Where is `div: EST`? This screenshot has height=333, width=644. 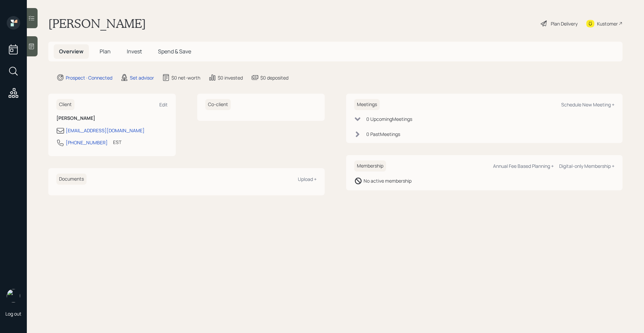
div: EST is located at coordinates (117, 142).